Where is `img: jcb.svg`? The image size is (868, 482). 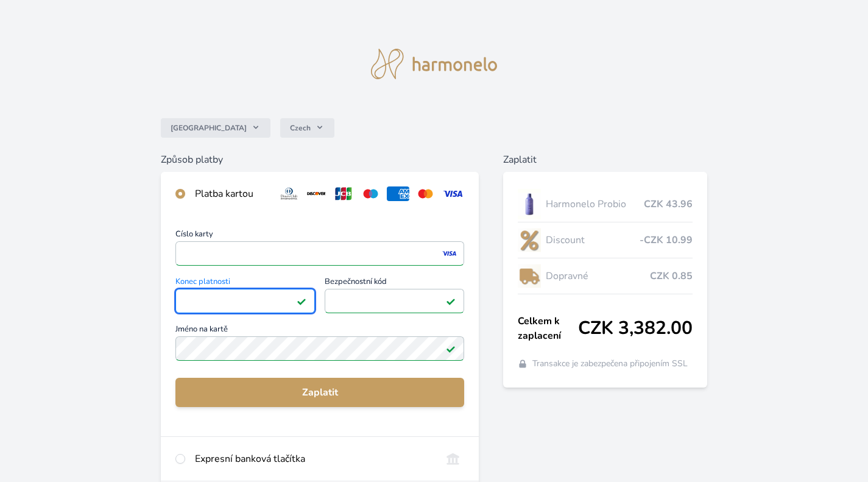 img: jcb.svg is located at coordinates (343, 194).